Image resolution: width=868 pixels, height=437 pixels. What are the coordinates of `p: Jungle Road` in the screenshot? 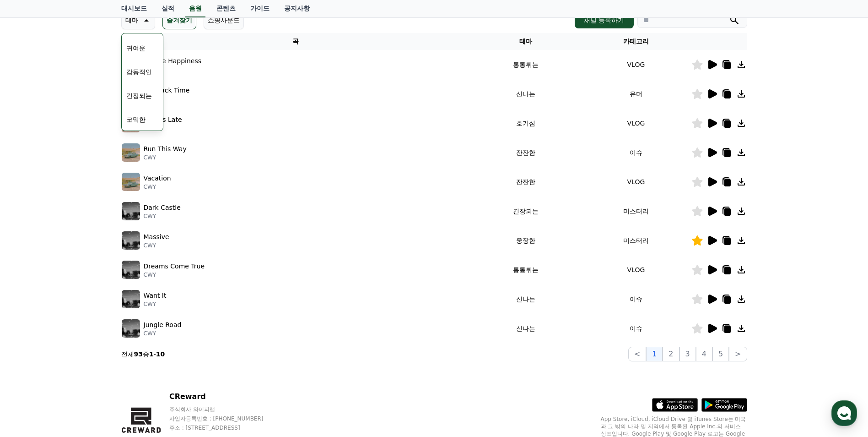 It's located at (162, 325).